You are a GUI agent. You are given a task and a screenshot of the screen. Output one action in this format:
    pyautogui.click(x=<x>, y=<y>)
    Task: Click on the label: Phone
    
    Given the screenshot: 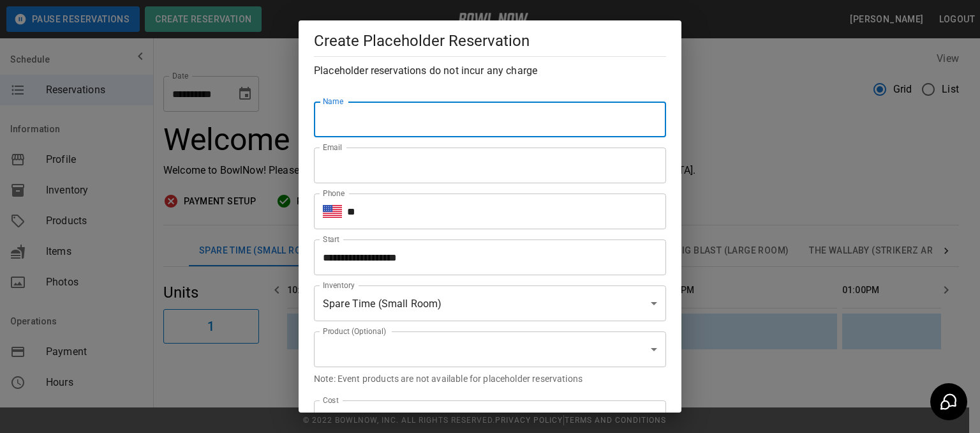 What is the action you would take?
    pyautogui.click(x=334, y=193)
    